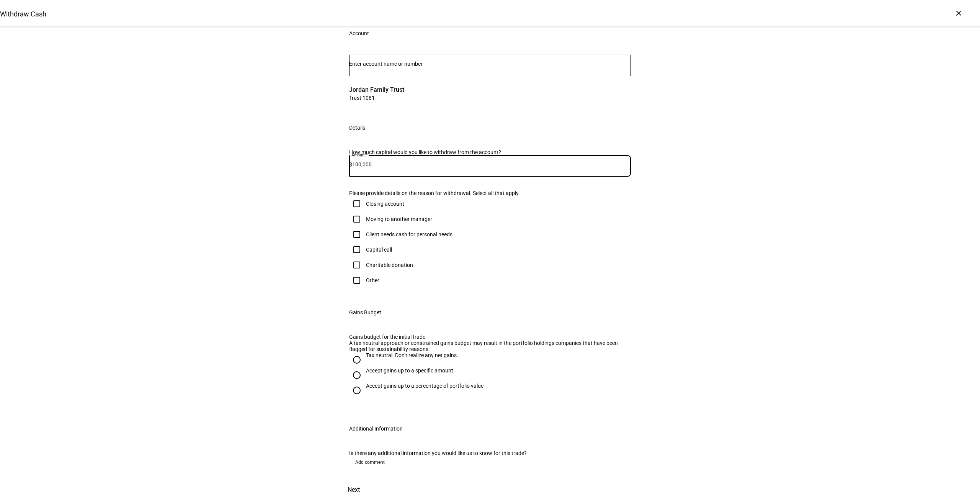  What do you see at coordinates (390, 265) in the screenshot?
I see `div: Charitable donation` at bounding box center [390, 265].